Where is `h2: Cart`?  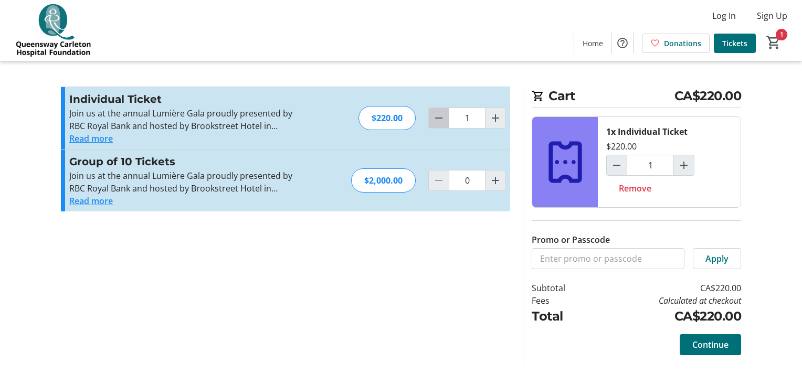
h2: Cart is located at coordinates (636, 97).